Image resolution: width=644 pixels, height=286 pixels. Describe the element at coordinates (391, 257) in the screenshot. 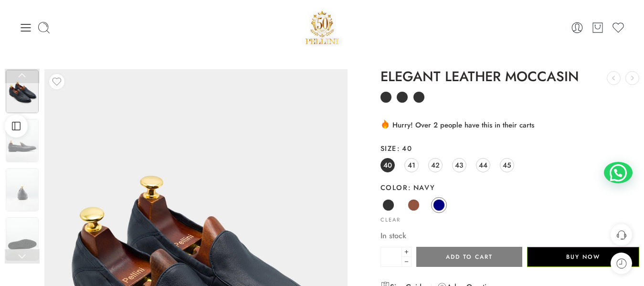

I see `input: Product quantity` at that location.